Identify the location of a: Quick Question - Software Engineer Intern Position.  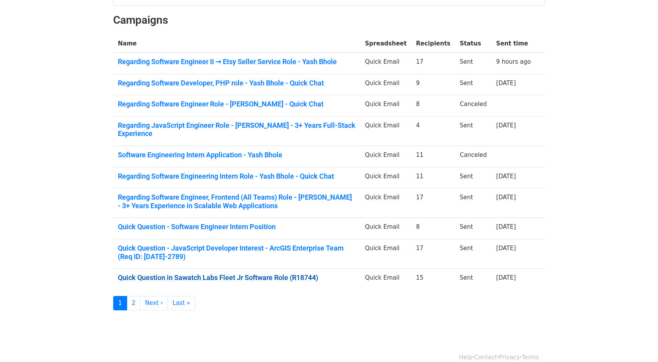
(237, 227).